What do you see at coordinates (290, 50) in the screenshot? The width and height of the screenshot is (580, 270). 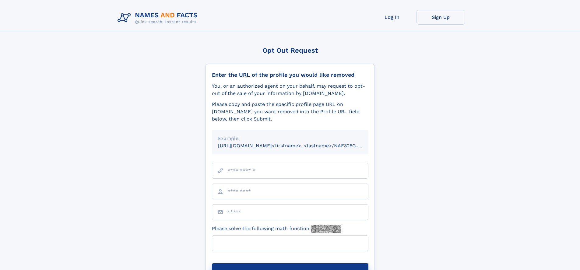 I see `div: Opt Out Request` at bounding box center [290, 50].